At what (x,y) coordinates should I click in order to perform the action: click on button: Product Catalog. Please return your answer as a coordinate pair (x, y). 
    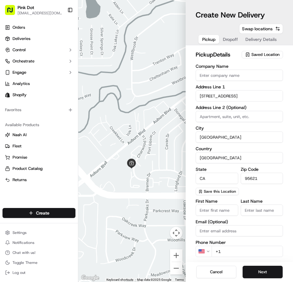
    Looking at the image, I should click on (39, 169).